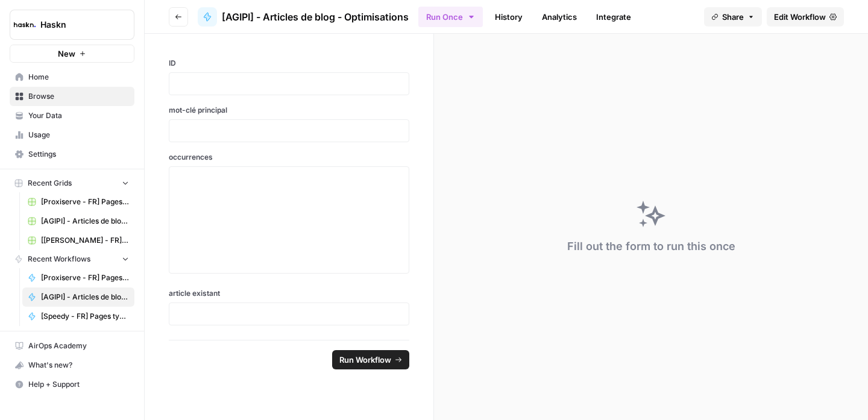 The width and height of the screenshot is (868, 420). Describe the element at coordinates (72, 259) in the screenshot. I see `button: Recent Workflows` at that location.